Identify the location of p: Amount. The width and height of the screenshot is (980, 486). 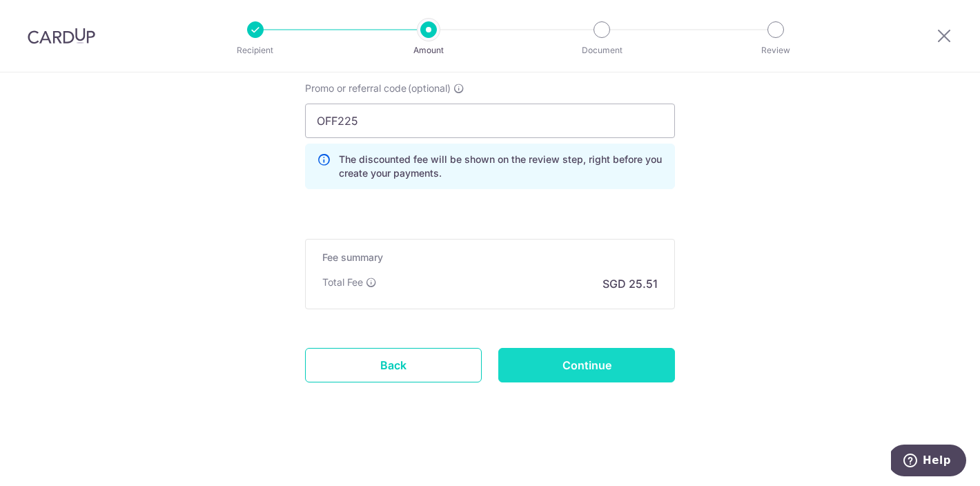
(429, 50).